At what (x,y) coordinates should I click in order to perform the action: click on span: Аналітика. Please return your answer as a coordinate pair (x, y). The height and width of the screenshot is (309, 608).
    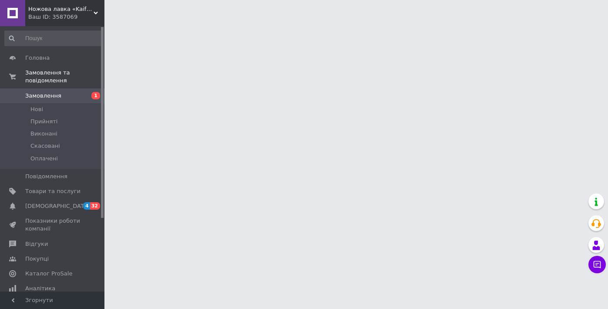
    Looking at the image, I should click on (40, 288).